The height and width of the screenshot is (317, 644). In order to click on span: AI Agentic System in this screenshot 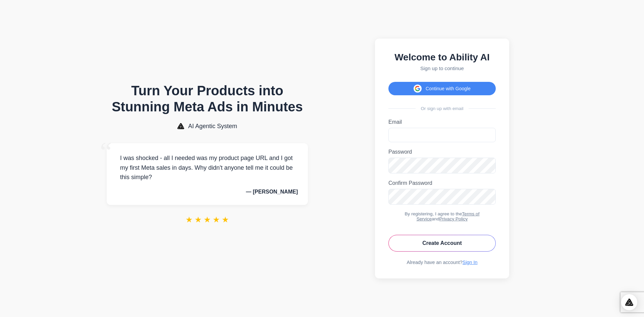, I will do `click(213, 126)`.